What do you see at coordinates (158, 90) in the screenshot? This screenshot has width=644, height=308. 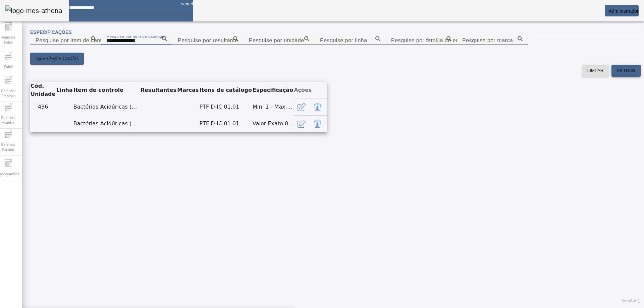 I see `th: Resultantes` at bounding box center [158, 90].